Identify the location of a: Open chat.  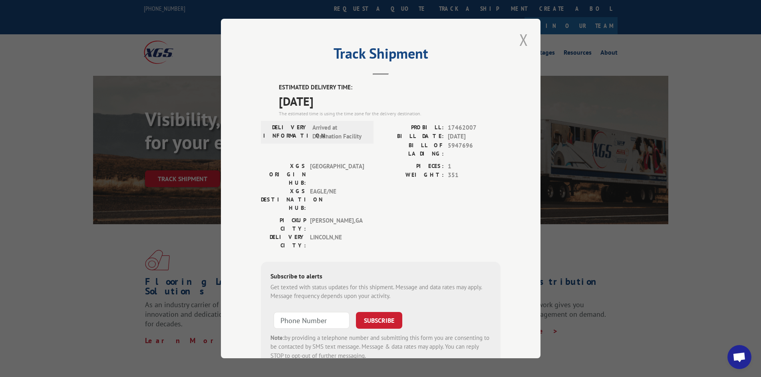
(739, 357).